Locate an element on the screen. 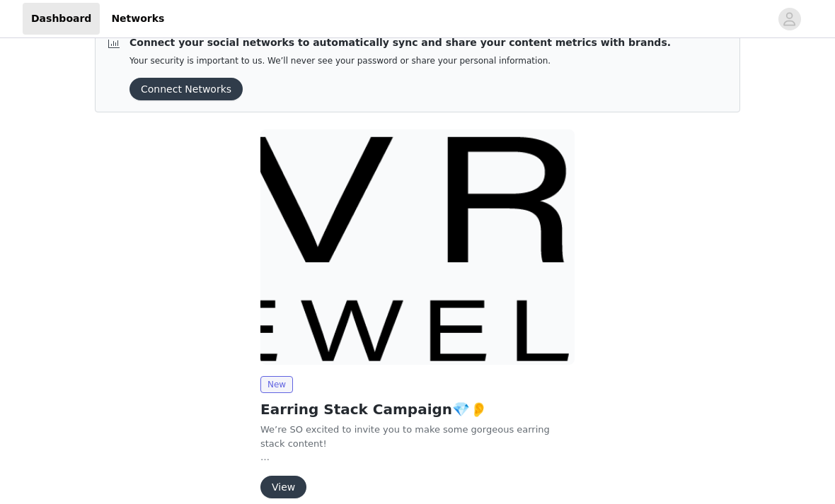 The image size is (835, 504). button: Connect Networks is located at coordinates (186, 89).